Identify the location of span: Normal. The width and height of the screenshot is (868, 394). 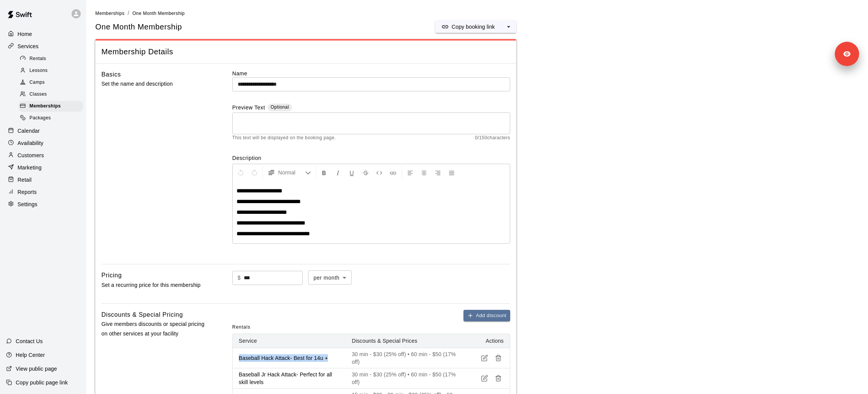
(291, 172).